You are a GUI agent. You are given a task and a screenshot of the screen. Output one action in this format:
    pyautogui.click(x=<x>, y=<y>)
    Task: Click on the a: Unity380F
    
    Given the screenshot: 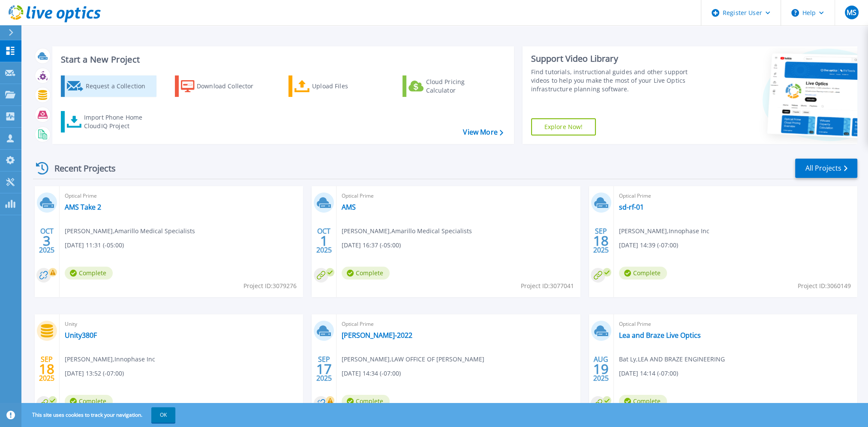 What is the action you would take?
    pyautogui.click(x=81, y=335)
    